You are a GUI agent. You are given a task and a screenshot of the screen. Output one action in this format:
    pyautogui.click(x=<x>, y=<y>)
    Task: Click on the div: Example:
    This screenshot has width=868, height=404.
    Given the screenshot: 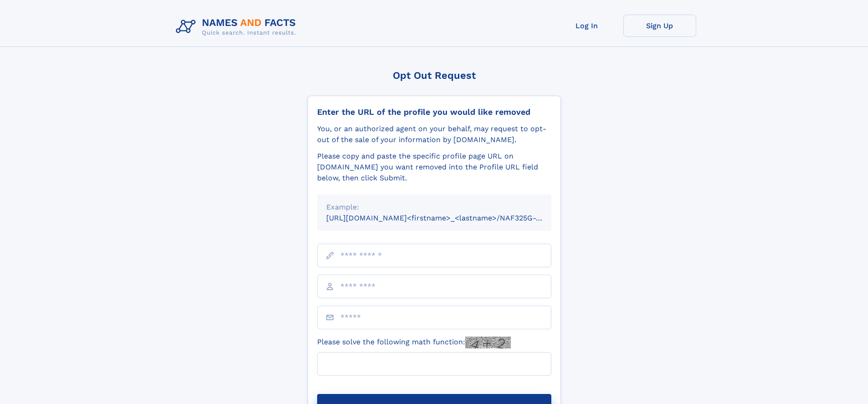 What is the action you would take?
    pyautogui.click(x=434, y=207)
    